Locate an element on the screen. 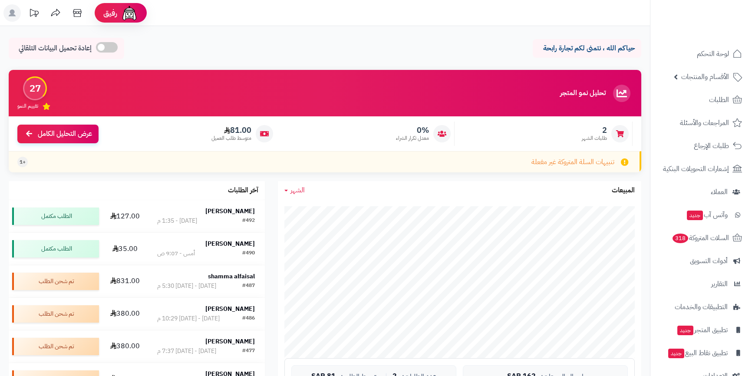 The image size is (752, 376). span: الطلبات is located at coordinates (719, 100).